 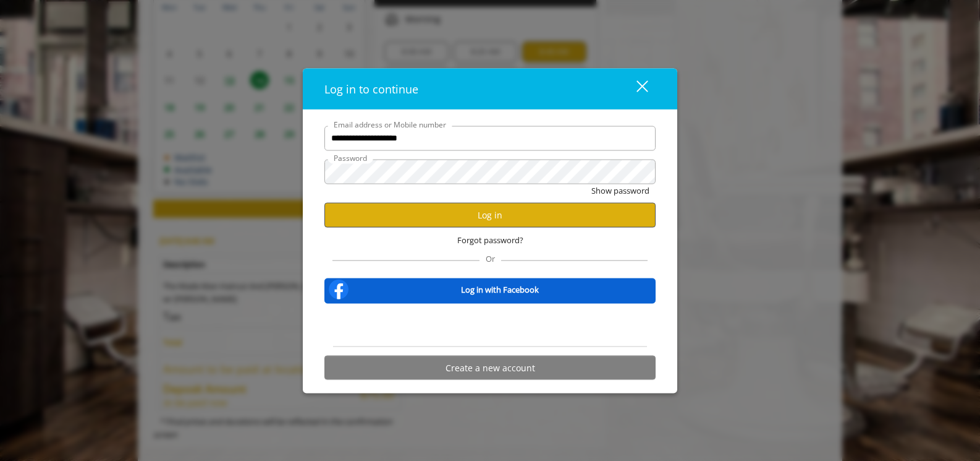 I want to click on button: Create a new account, so click(x=490, y=367).